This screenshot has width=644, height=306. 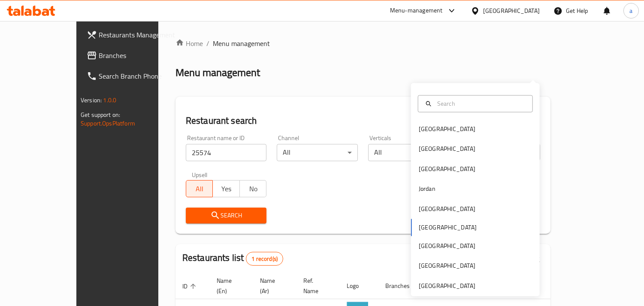 I want to click on input: Search, so click(x=480, y=104).